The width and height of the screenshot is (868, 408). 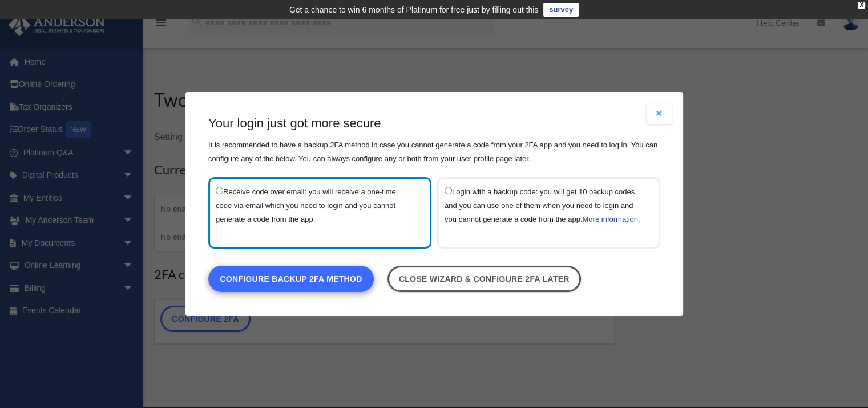 I want to click on a: Close wizard & configure 2FA later, so click(x=483, y=279).